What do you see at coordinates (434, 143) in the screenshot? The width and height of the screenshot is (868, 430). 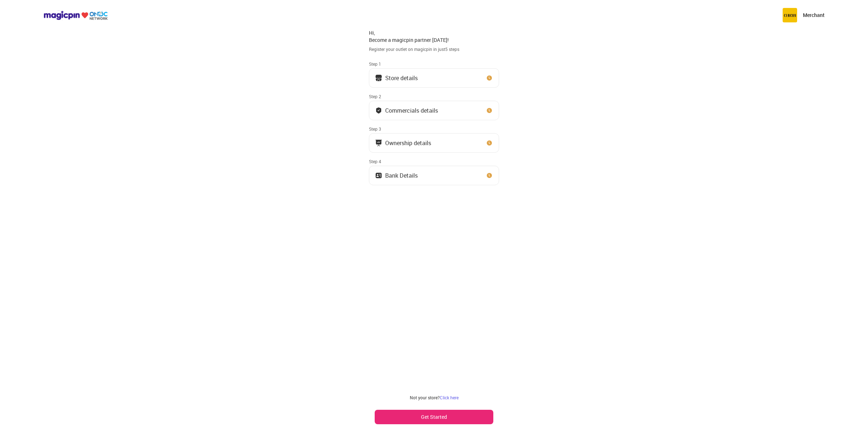 I see `button: Ownership details` at bounding box center [434, 143].